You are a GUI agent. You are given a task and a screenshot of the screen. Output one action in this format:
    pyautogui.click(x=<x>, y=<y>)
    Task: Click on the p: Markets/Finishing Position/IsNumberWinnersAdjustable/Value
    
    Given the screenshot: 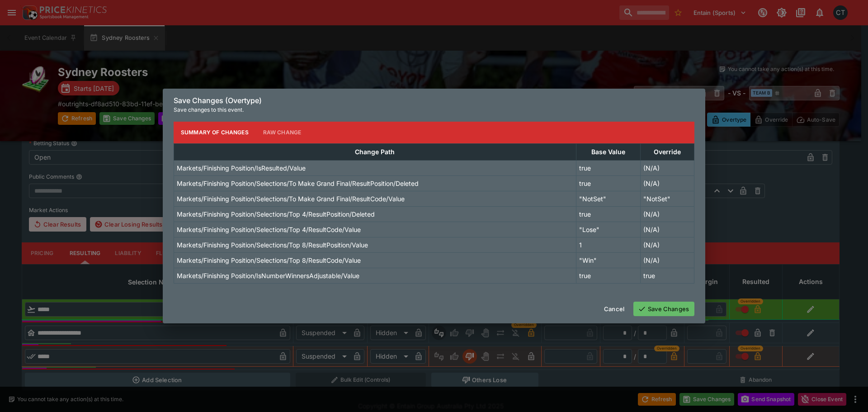 What is the action you would take?
    pyautogui.click(x=268, y=275)
    